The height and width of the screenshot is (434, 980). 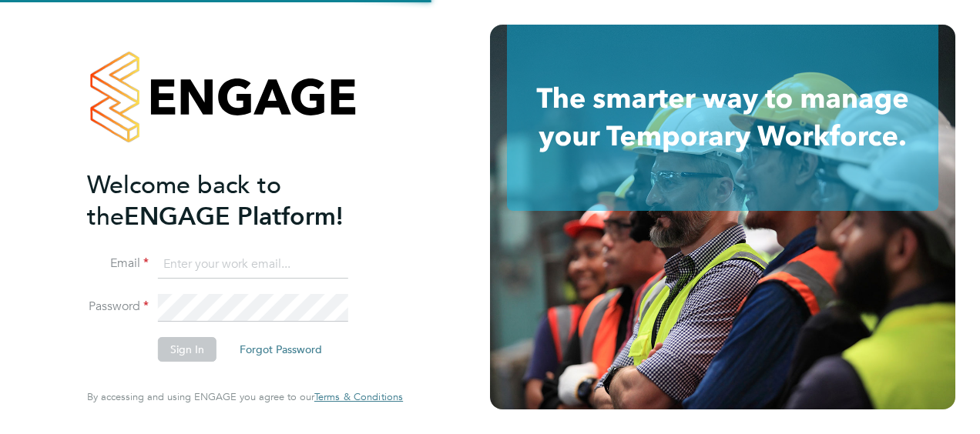 What do you see at coordinates (237, 201) in the screenshot?
I see `h2: ENGAGE Platform!` at bounding box center [237, 201].